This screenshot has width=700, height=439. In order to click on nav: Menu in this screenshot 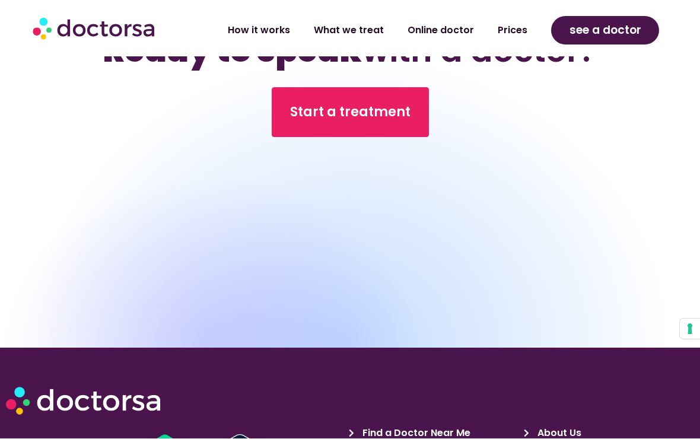, I will do `click(364, 31)`.